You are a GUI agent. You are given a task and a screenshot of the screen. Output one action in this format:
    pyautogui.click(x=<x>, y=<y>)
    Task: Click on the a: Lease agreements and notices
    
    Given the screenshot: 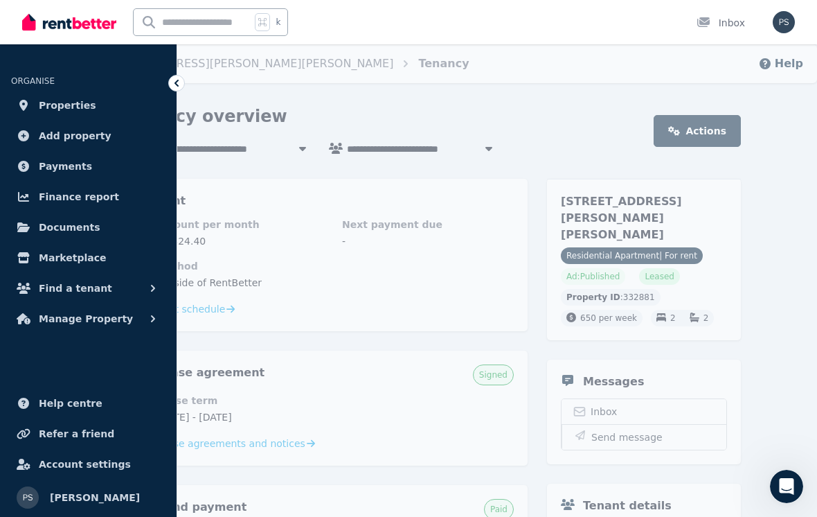 What is the action you would take?
    pyautogui.click(x=236, y=443)
    